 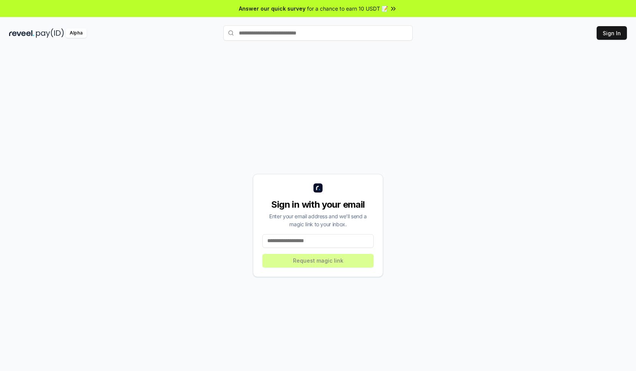 What do you see at coordinates (272, 8) in the screenshot?
I see `span: Answer our quick survey` at bounding box center [272, 8].